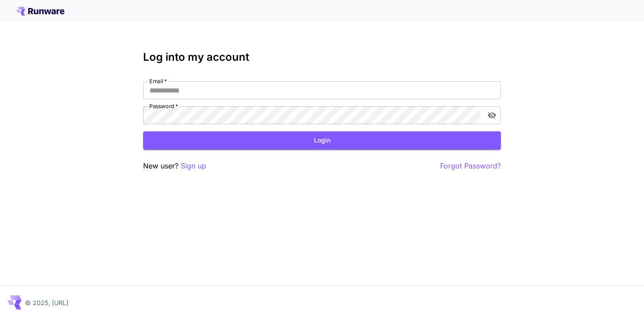 The image size is (644, 319). I want to click on label: Email, so click(158, 81).